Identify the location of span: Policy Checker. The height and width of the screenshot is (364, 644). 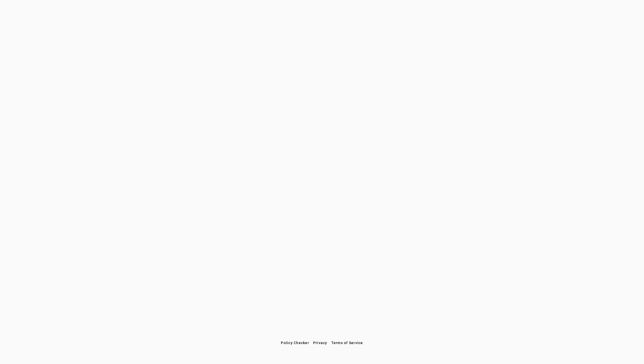
(295, 343).